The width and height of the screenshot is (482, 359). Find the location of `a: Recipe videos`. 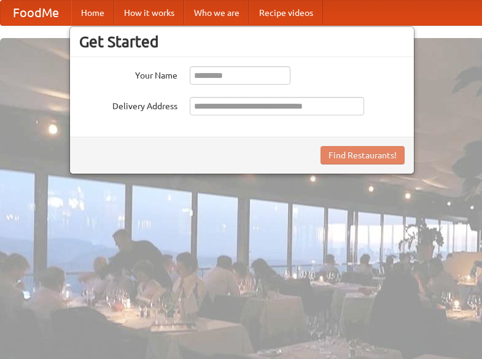

a: Recipe videos is located at coordinates (286, 13).